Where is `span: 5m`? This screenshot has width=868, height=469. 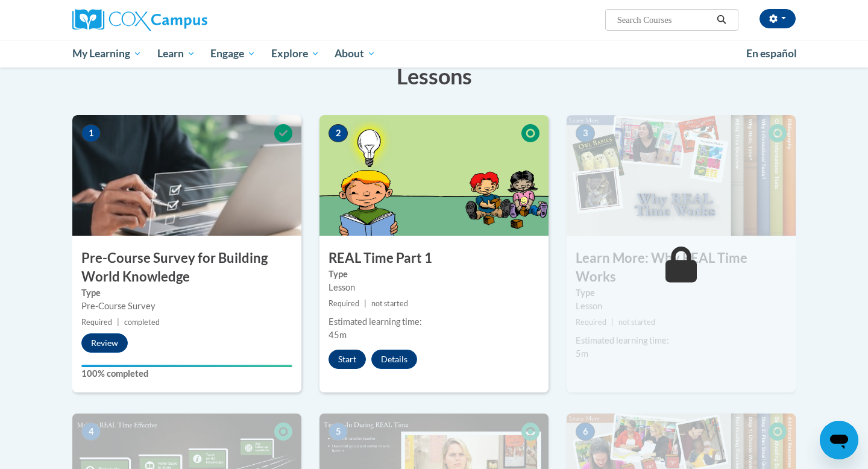
span: 5m is located at coordinates (581, 354).